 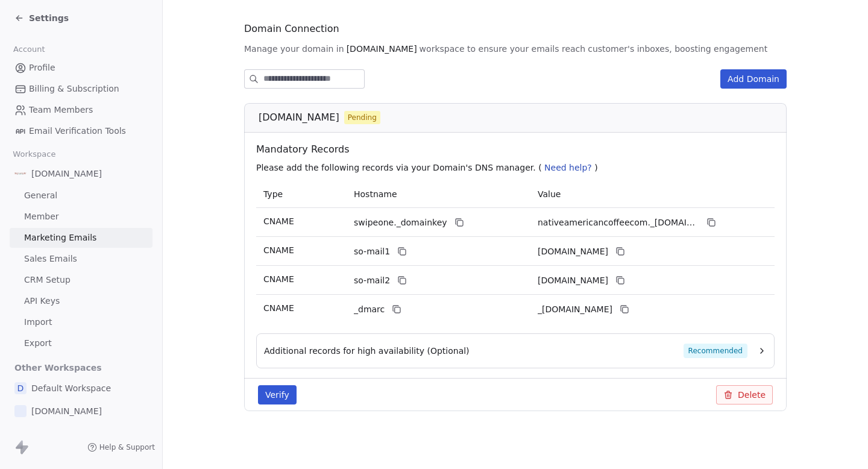 I want to click on span: Other Workspaces, so click(x=58, y=368).